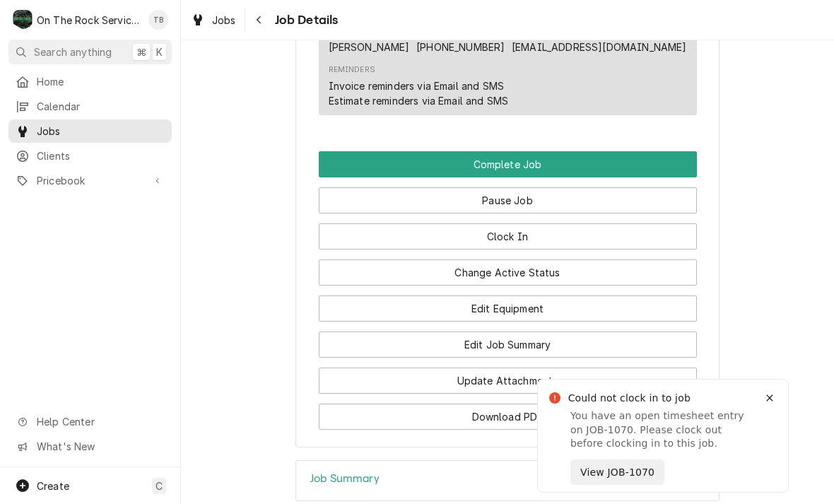  I want to click on button: Pause Job, so click(508, 200).